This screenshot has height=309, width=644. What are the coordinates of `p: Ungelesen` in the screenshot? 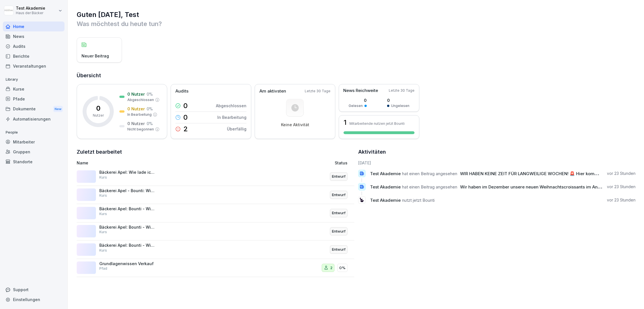 It's located at (400, 106).